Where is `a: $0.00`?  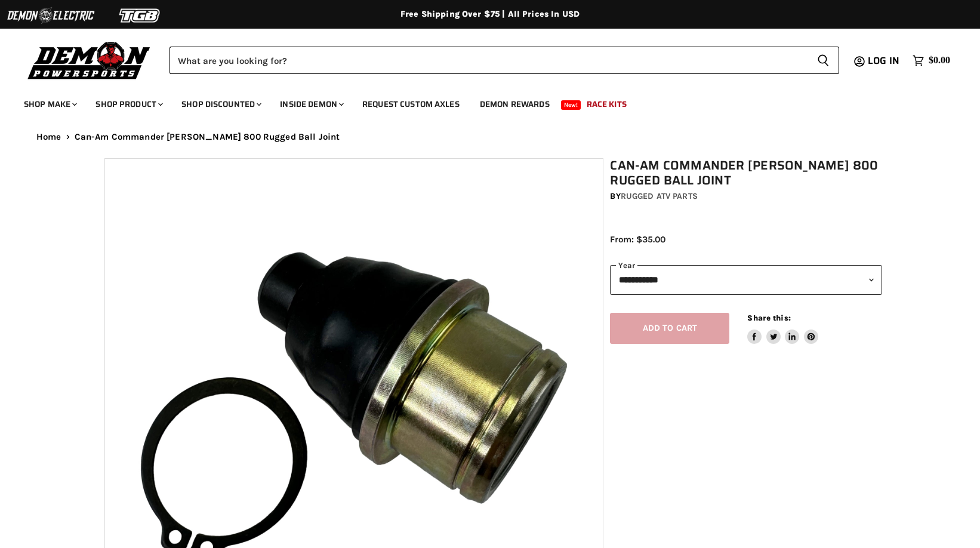
a: $0.00 is located at coordinates (931, 60).